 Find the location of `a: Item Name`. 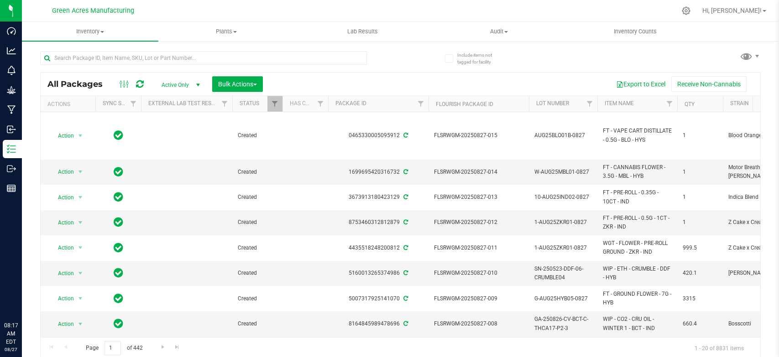

a: Item Name is located at coordinates (619, 103).